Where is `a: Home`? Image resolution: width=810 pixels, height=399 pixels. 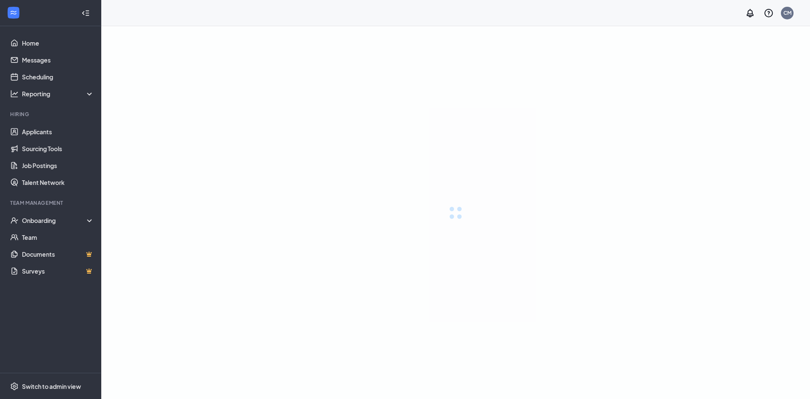 a: Home is located at coordinates (58, 43).